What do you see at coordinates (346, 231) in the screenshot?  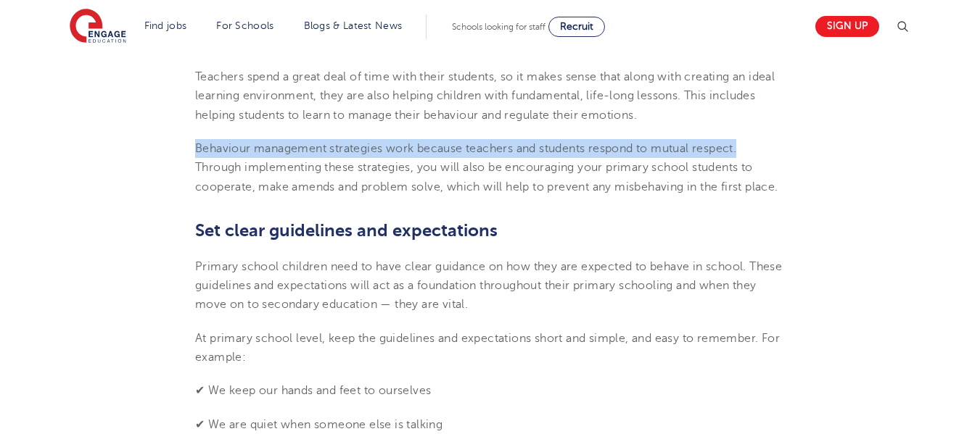 I see `span: Set clear guidelines and expectations` at bounding box center [346, 231].